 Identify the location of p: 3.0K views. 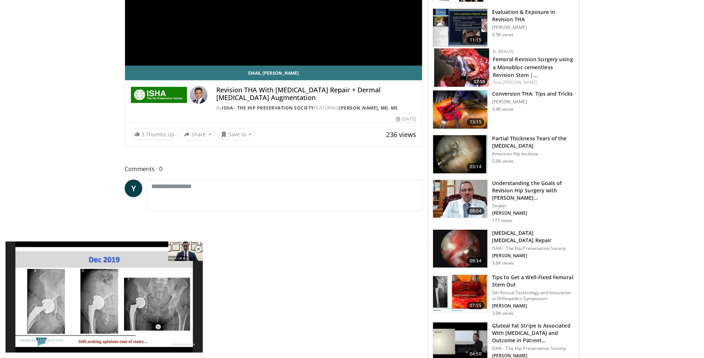
(503, 314).